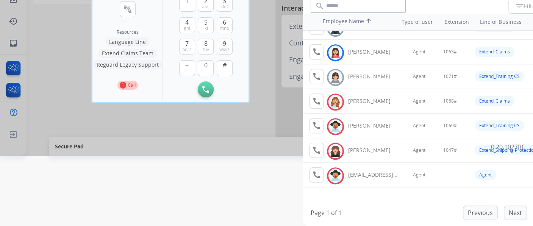  Describe the element at coordinates (187, 50) in the screenshot. I see `span: pqrs` at that location.